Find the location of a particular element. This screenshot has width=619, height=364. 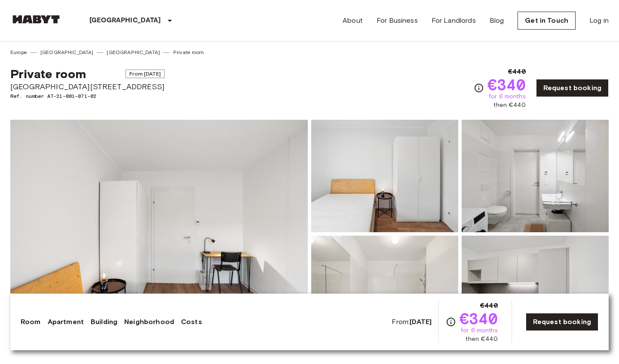

a: Get in Touch is located at coordinates (546, 21).